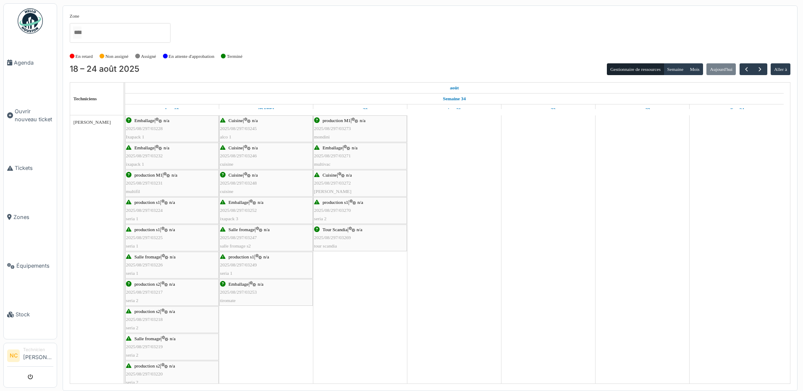  I want to click on a: 22 août 2025, so click(549, 110).